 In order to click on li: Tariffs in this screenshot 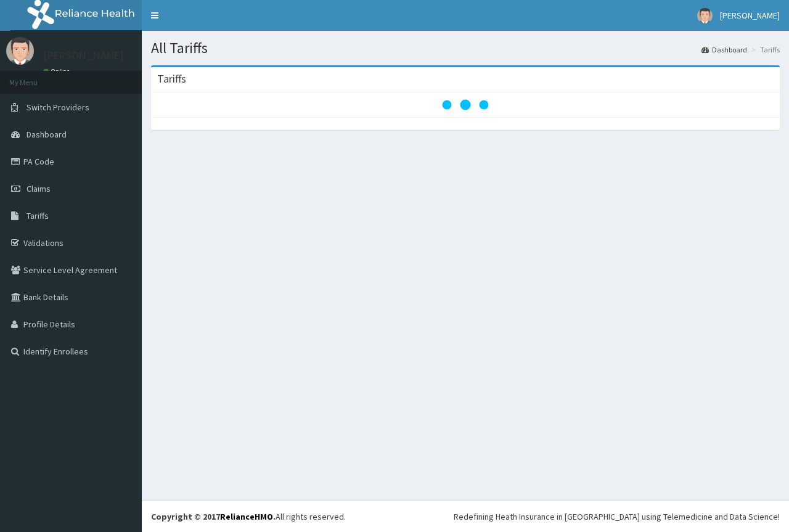, I will do `click(764, 49)`.